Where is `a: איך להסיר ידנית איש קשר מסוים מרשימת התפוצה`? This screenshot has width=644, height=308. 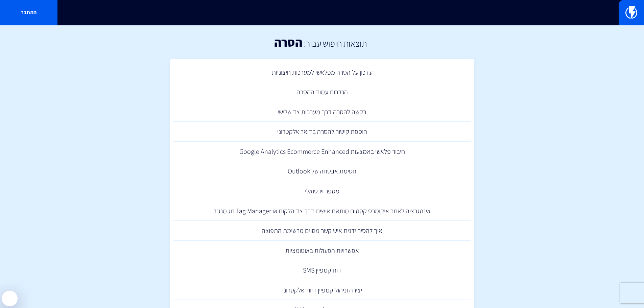 a: איך להסיר ידנית איש קשר מסוים מרשימת התפוצה is located at coordinates (322, 231).